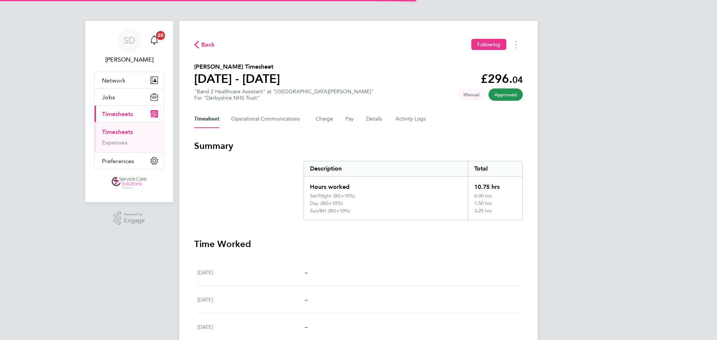 This screenshot has width=717, height=340. Describe the element at coordinates (506, 95) in the screenshot. I see `span: This timesheet has been approved.` at that location.